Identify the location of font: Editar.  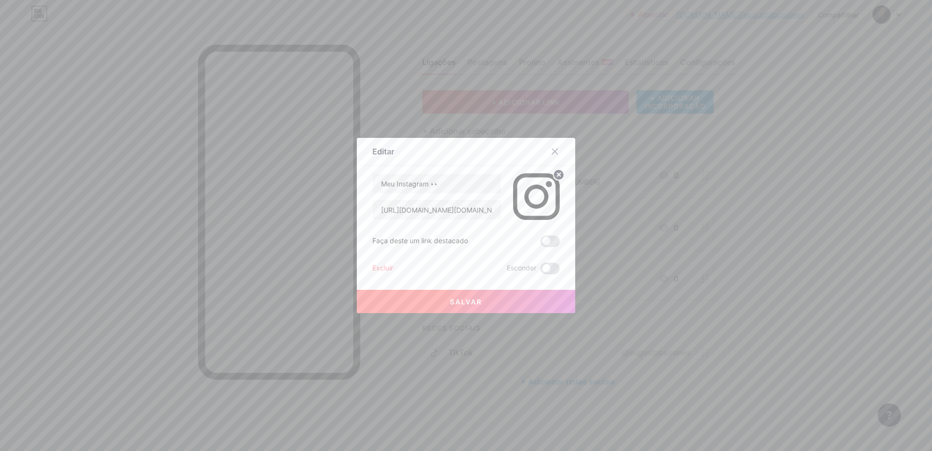
(383, 151).